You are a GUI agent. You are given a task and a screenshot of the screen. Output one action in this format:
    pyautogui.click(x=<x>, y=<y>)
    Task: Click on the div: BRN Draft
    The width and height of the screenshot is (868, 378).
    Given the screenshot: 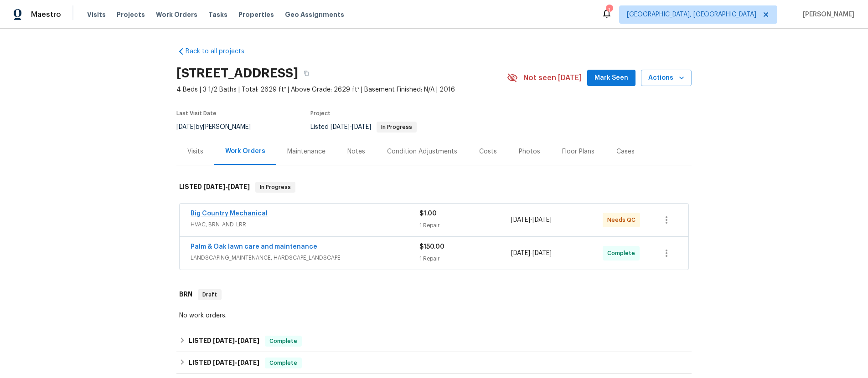 What is the action you would take?
    pyautogui.click(x=434, y=295)
    